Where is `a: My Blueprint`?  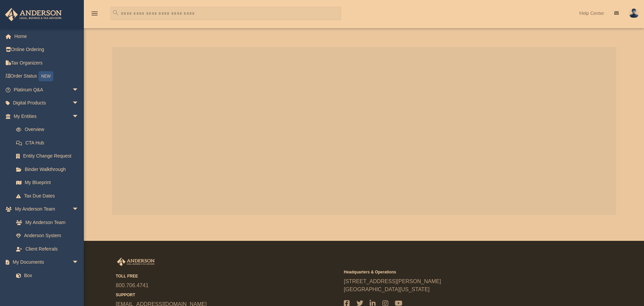 a: My Blueprint is located at coordinates (47, 183).